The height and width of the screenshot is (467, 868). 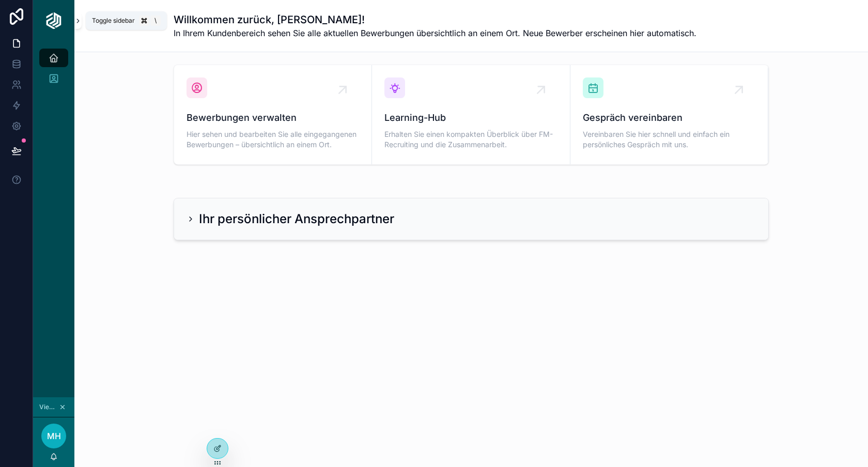 I want to click on span: Toggle sidebar, so click(x=113, y=21).